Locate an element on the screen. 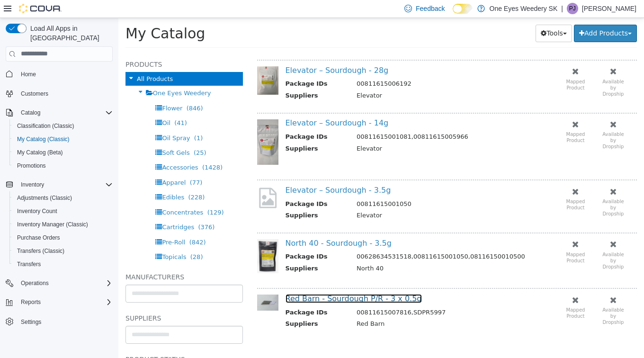 The height and width of the screenshot is (358, 644). span: Dark Mode is located at coordinates (452, 14).